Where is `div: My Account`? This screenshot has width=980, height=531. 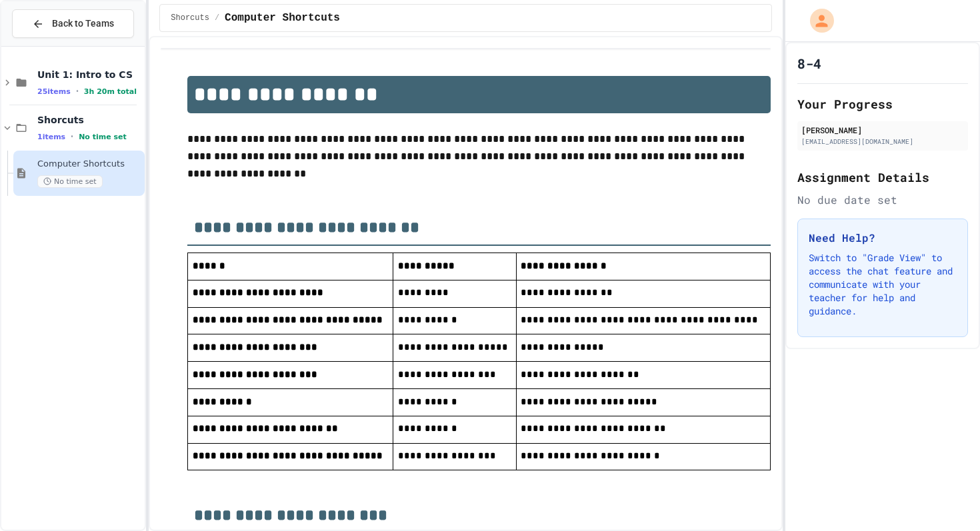
div: My Account is located at coordinates (817, 21).